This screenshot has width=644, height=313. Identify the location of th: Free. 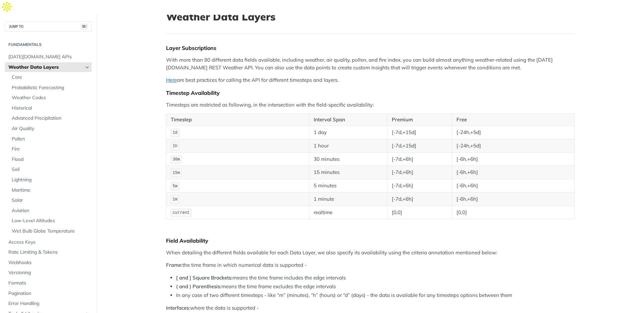
(513, 120).